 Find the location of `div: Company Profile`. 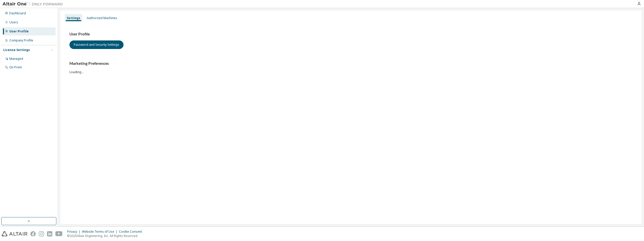

div: Company Profile is located at coordinates (21, 41).